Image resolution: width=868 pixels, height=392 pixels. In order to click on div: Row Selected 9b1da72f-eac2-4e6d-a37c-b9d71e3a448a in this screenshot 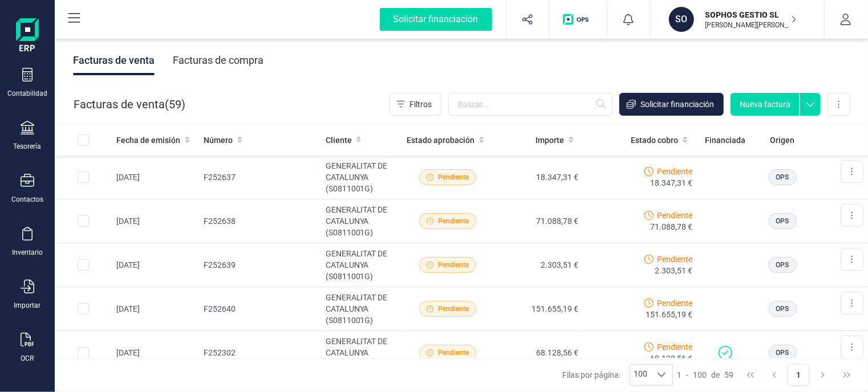, I will do `click(83, 265)`.